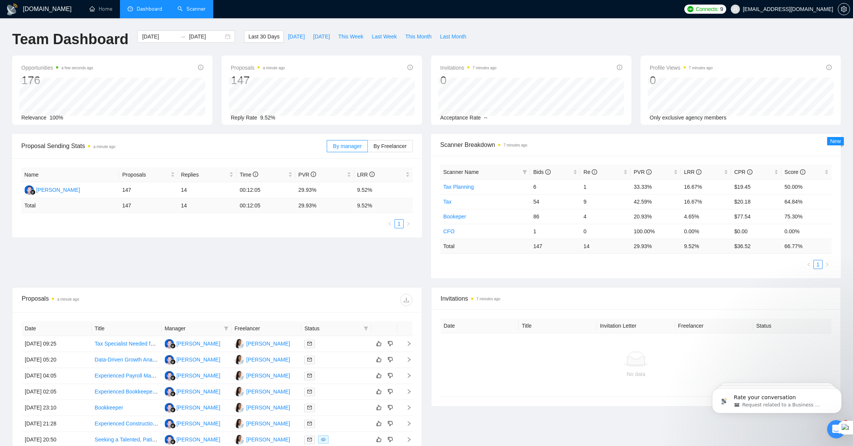  I want to click on td: 1, so click(555, 231).